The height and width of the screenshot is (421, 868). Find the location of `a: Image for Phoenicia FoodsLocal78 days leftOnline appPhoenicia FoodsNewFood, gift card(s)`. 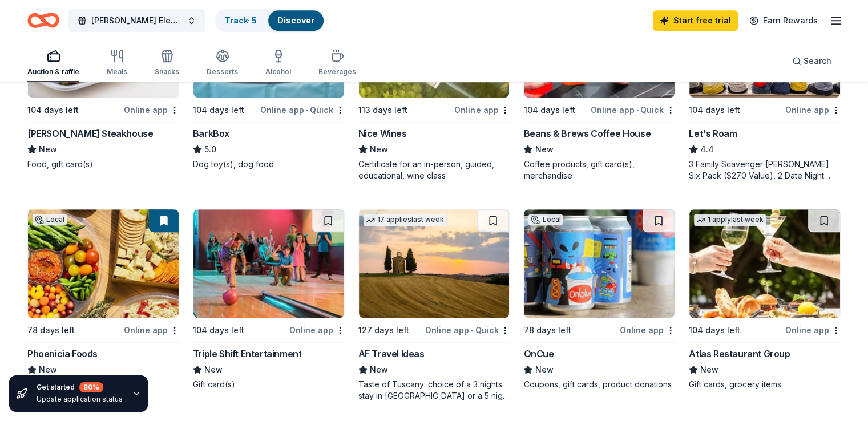

a: Image for Phoenicia FoodsLocal78 days leftOnline appPhoenicia FoodsNewFood, gift card(s) is located at coordinates (104, 300).